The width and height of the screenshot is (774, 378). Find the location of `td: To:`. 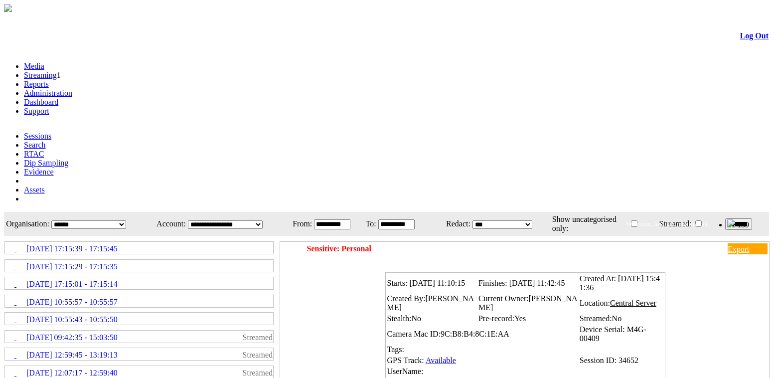

td: To: is located at coordinates (369, 224).